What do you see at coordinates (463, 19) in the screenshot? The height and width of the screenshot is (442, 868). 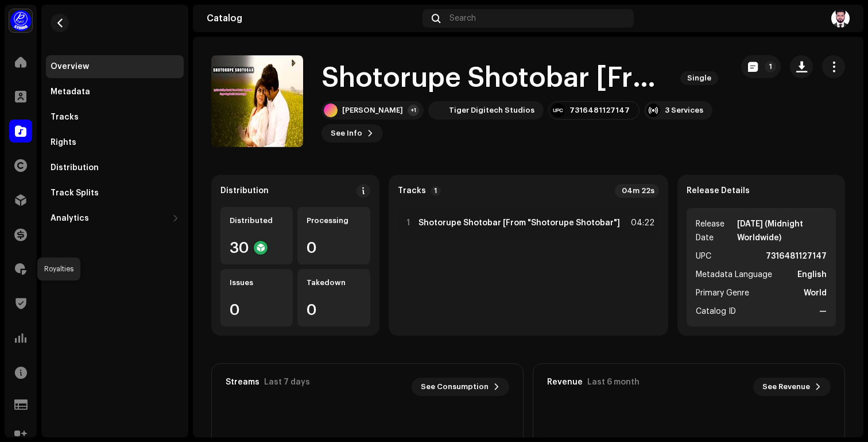 I see `span: Search` at bounding box center [463, 19].